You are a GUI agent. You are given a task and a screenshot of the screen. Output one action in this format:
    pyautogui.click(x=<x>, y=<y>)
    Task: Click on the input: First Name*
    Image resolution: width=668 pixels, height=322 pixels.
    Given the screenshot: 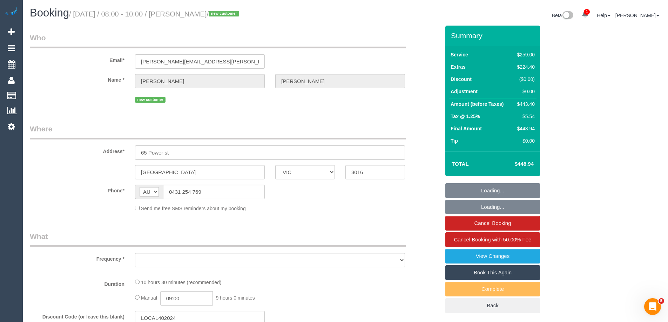 What is the action you would take?
    pyautogui.click(x=200, y=81)
    